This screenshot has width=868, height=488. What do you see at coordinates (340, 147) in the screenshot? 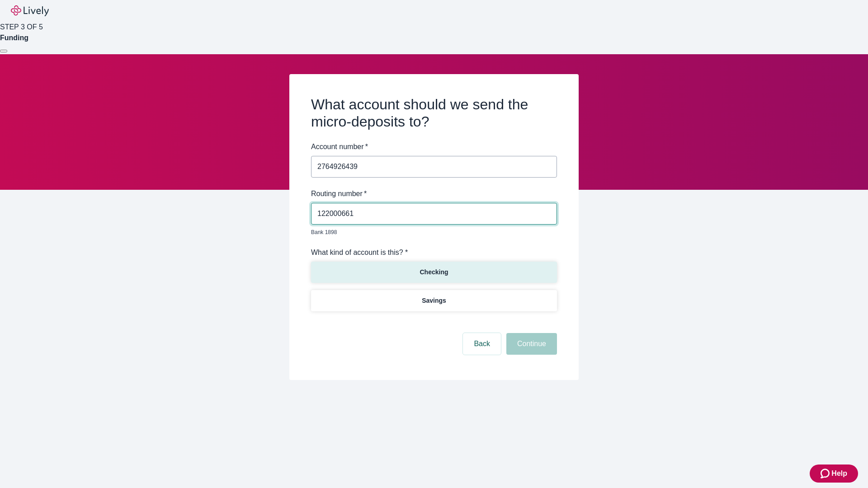
I see `label: Account number` at bounding box center [340, 147].